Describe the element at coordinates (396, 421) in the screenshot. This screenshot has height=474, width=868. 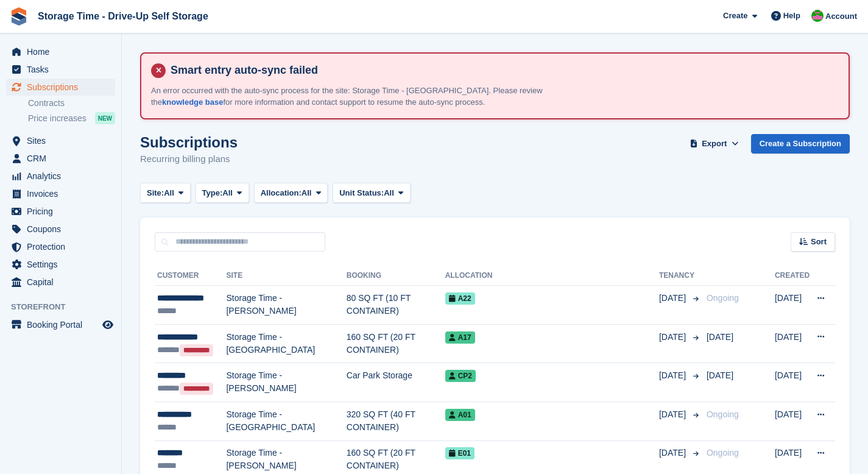
I see `td: 320 SQ FT (40 FT CONTAINER)` at that location.